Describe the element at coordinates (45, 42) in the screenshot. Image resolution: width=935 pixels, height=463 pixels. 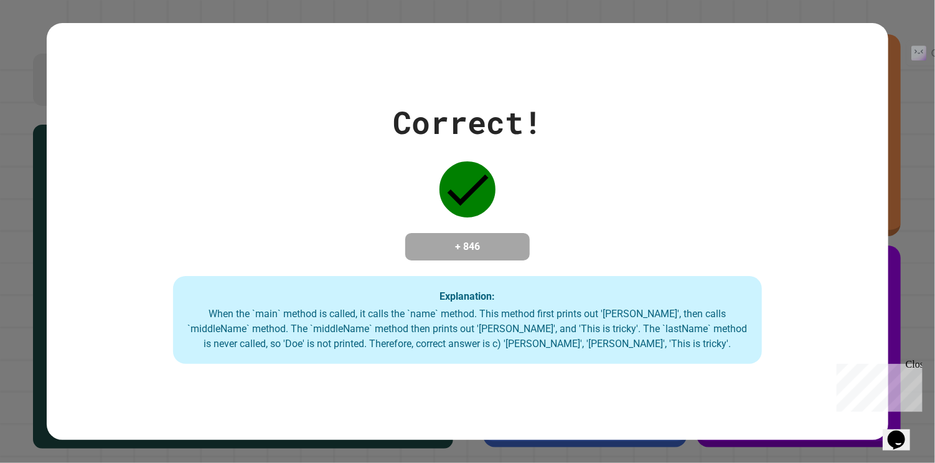
I see `div: Chat with us now!Close` at that location.